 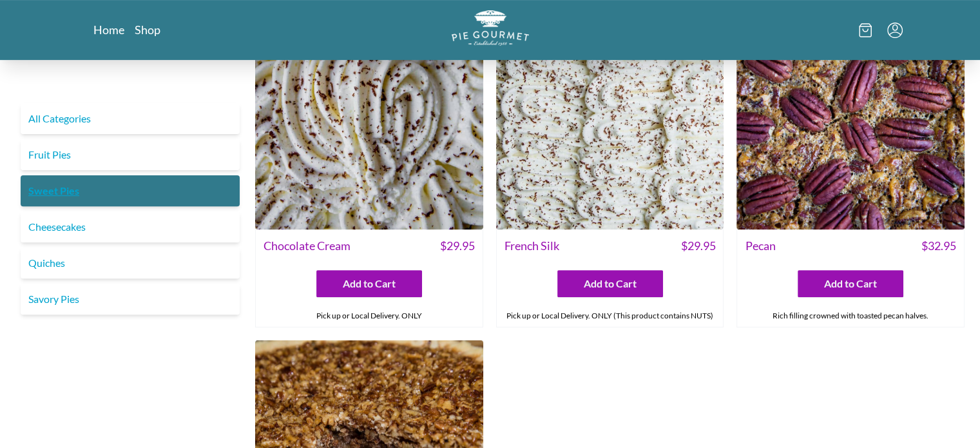 I want to click on a: Chocolate Cream, so click(x=369, y=116).